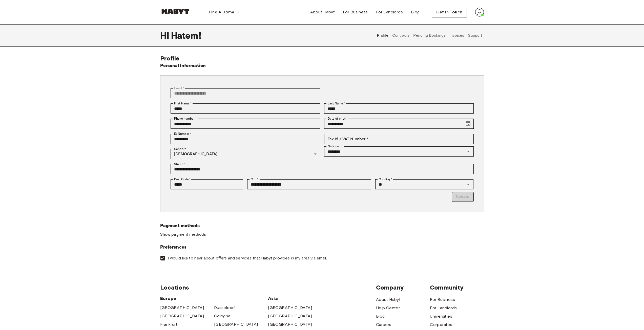  What do you see at coordinates (384, 325) in the screenshot?
I see `a: Careers` at bounding box center [384, 325].